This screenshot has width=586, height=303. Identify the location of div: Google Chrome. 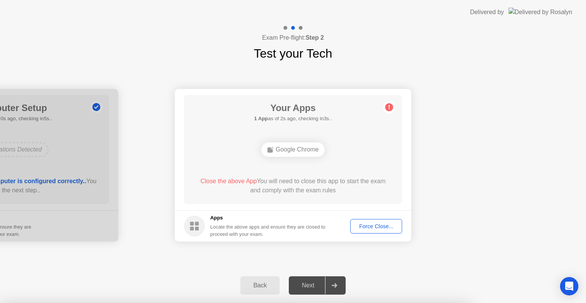
(293, 150).